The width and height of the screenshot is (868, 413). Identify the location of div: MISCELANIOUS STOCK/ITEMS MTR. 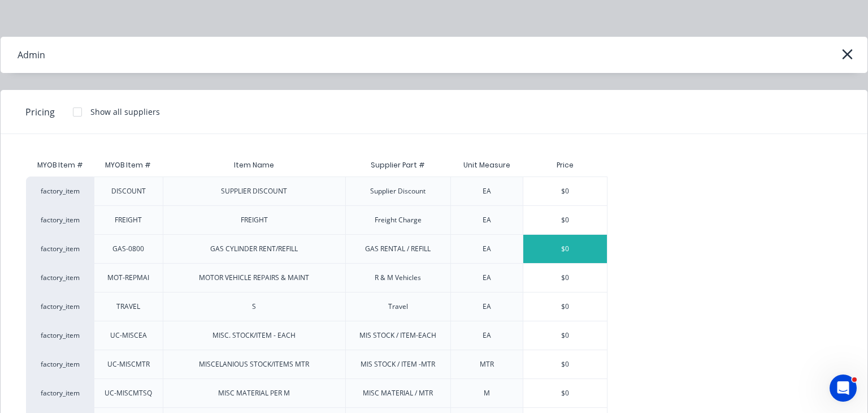
(253, 364).